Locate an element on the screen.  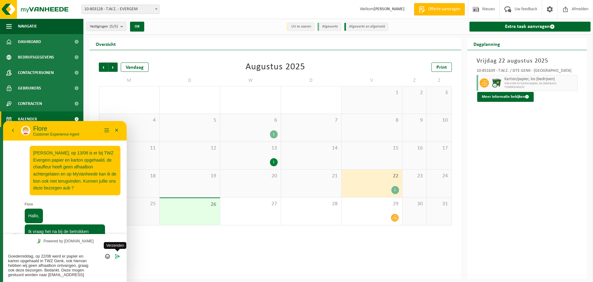
h2: Overzicht is located at coordinates (106, 44).